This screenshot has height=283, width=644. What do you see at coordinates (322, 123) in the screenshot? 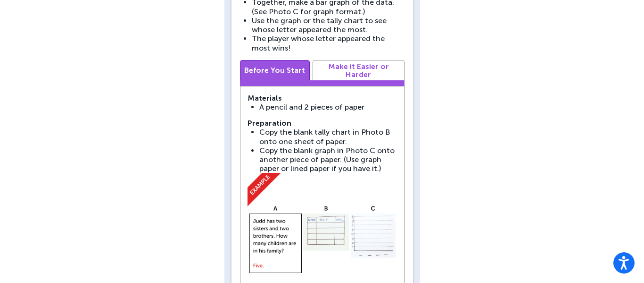
I see `strong: Preparation` at bounding box center [322, 123].